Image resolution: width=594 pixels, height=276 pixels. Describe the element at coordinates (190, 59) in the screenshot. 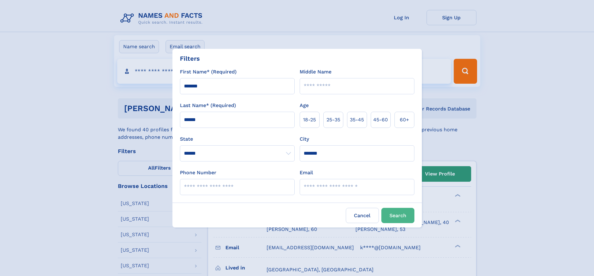

I see `div: Filters` at that location.